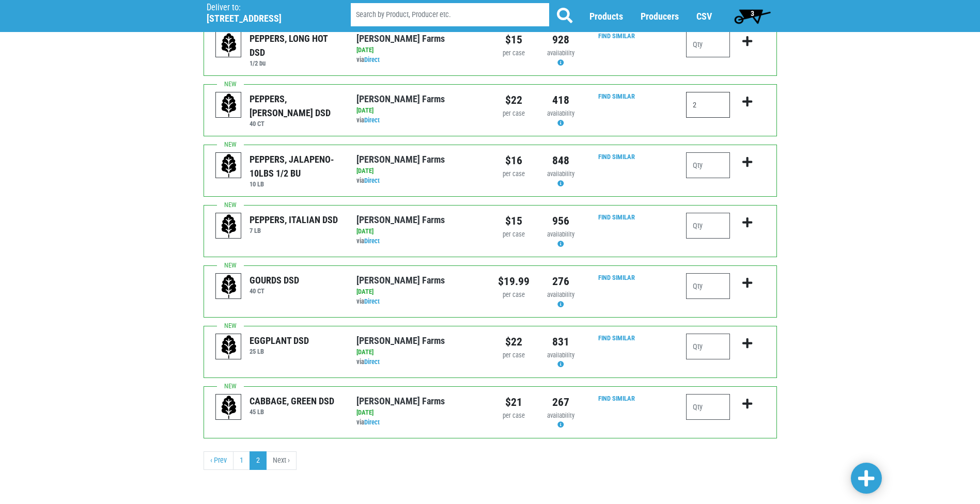  What do you see at coordinates (241, 461) in the screenshot?
I see `a: 1` at bounding box center [241, 461].